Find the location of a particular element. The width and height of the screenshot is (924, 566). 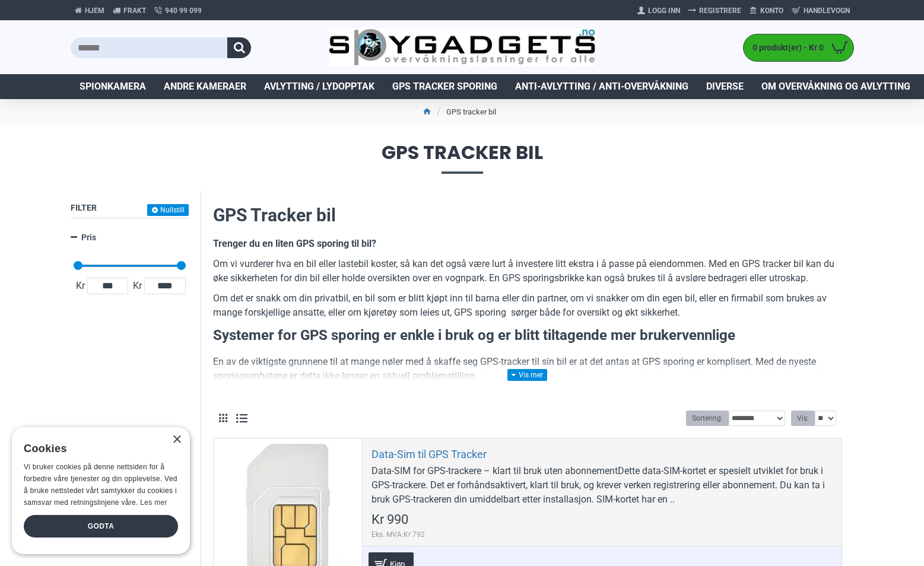

a: Handlevogn is located at coordinates (821, 11).